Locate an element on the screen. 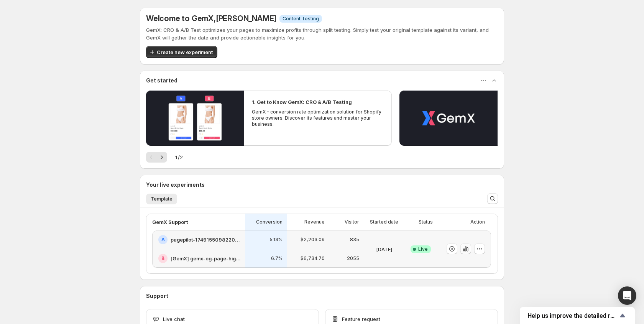  p: $6,734.70 is located at coordinates (312, 258).